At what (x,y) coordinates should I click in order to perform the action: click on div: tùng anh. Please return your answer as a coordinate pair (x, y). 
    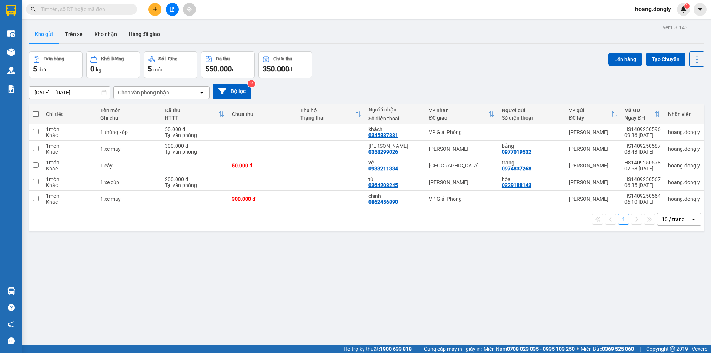
    Looking at the image, I should click on (395, 146).